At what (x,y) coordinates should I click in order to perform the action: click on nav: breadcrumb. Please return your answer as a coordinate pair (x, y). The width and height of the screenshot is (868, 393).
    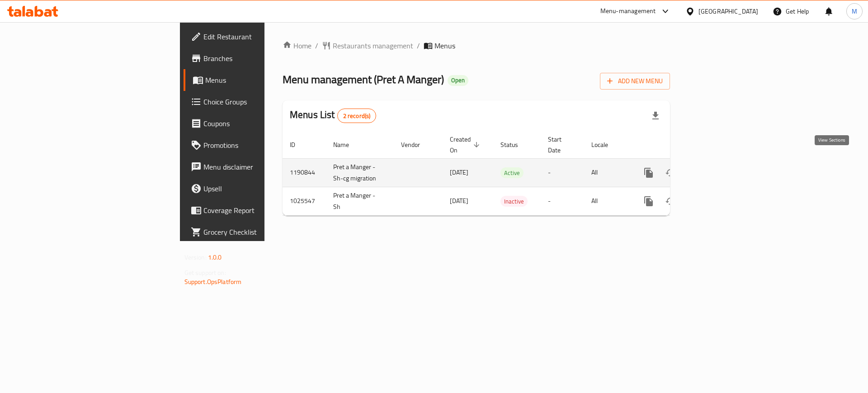
    Looking at the image, I should click on (476, 45).